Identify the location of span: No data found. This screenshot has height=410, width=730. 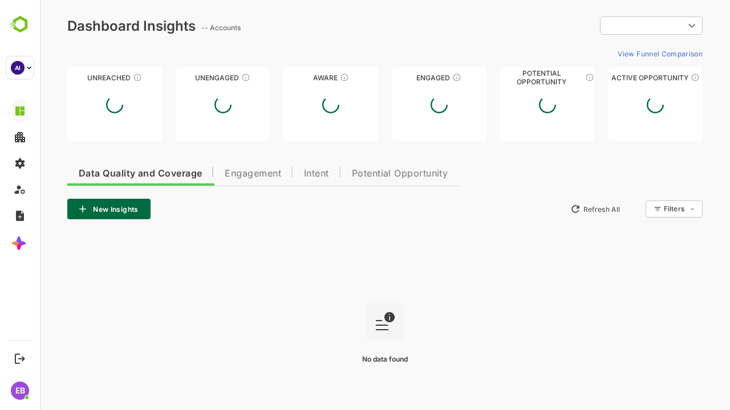
(345, 359).